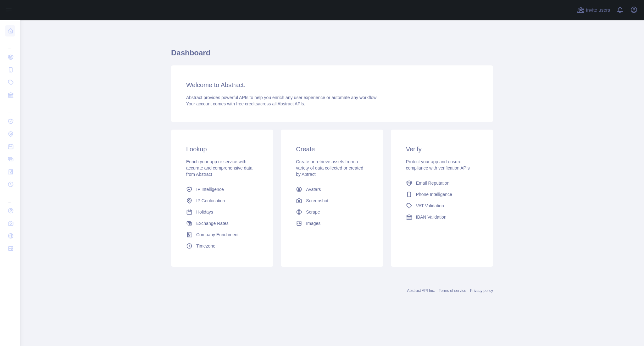  I want to click on span: Images, so click(314, 224).